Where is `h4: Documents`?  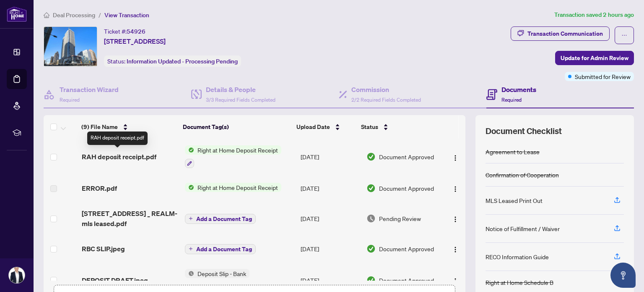 h4: Documents is located at coordinates (519, 90).